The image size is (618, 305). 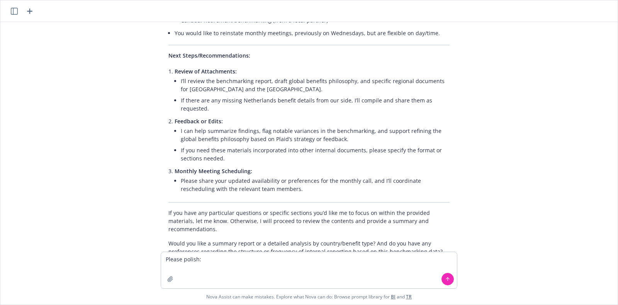 I want to click on span: Monthly Meeting Scheduling:, so click(x=213, y=171).